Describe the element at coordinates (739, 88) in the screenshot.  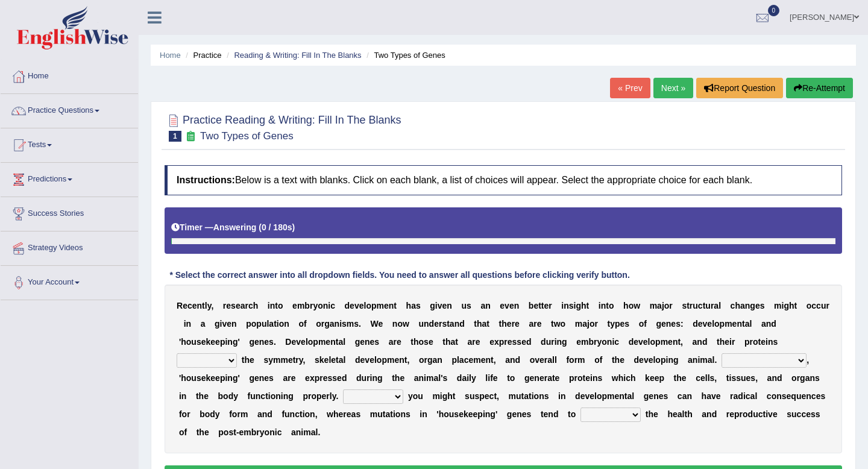
I see `button: Report Question` at that location.